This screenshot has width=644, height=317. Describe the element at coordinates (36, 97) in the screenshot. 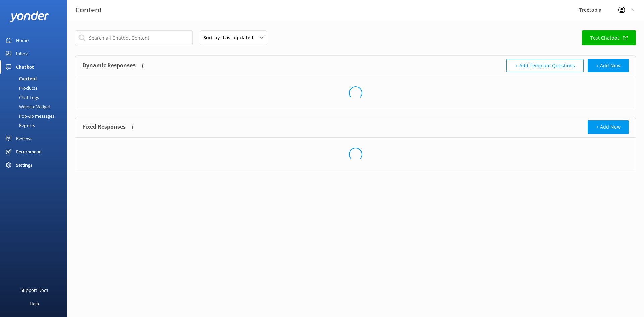

I see `a: Chat Logs` at that location.